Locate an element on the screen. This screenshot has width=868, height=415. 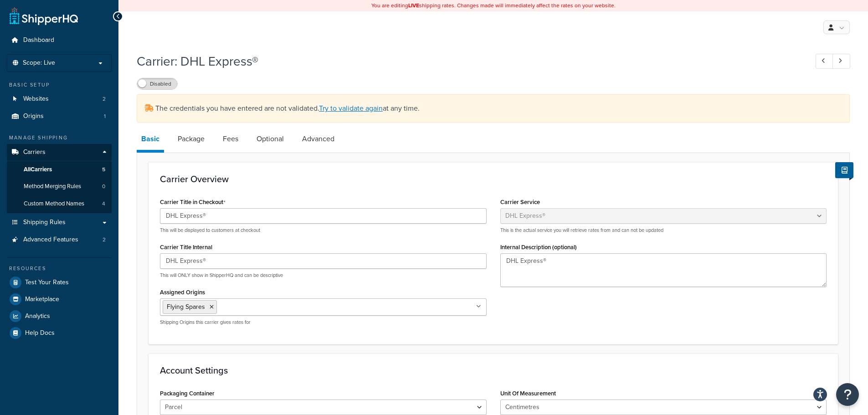
span: Analytics is located at coordinates (38, 316).